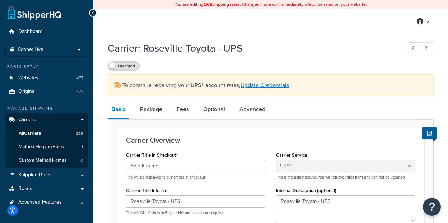 The width and height of the screenshot is (448, 223). Describe the element at coordinates (31, 50) in the screenshot. I see `span: Scope: Live` at that location.